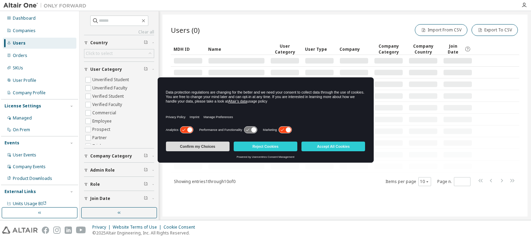 The width and height of the screenshot is (531, 240). What do you see at coordinates (424, 182) in the screenshot?
I see `button: 10` at bounding box center [424, 182].